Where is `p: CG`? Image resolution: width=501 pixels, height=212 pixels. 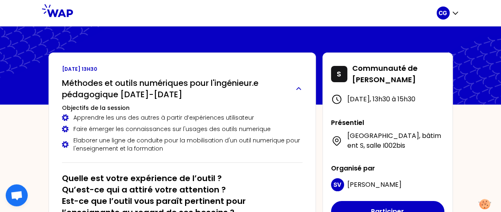
p: CG is located at coordinates (443, 13).